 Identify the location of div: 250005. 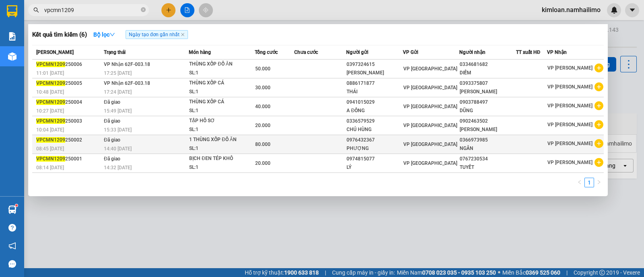
(69, 83).